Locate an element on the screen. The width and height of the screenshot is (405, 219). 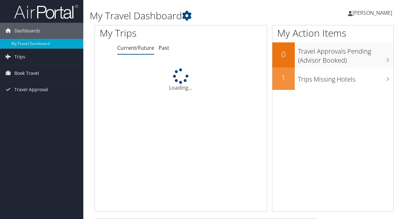
span: Trips is located at coordinates (20, 57).